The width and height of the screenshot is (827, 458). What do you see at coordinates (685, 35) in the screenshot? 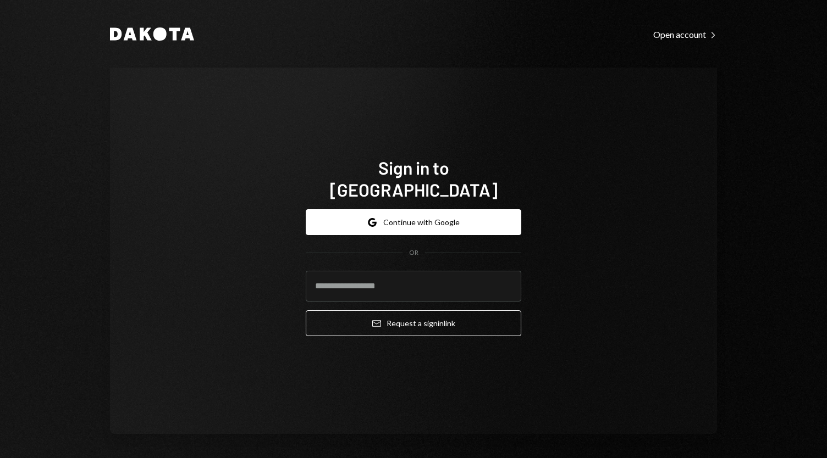
I see `div: Open account` at bounding box center [685, 35].